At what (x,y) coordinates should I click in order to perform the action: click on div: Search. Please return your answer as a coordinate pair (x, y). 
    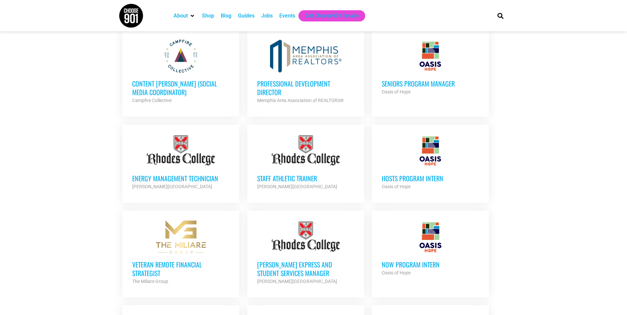
    Looking at the image, I should click on (500, 16).